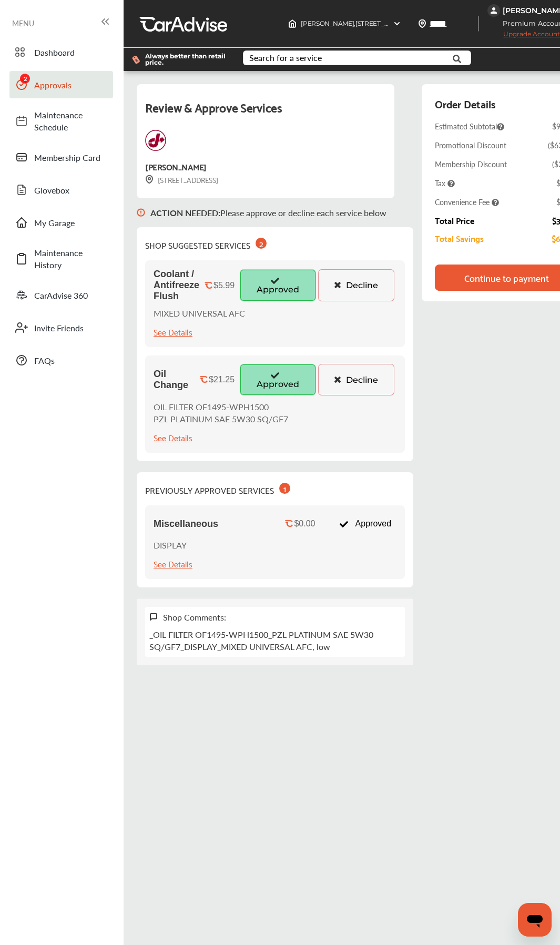 The width and height of the screenshot is (560, 945). What do you see at coordinates (397, 23) in the screenshot?
I see `img: header-down-arrow.9dd2ce7d.svg` at bounding box center [397, 23].